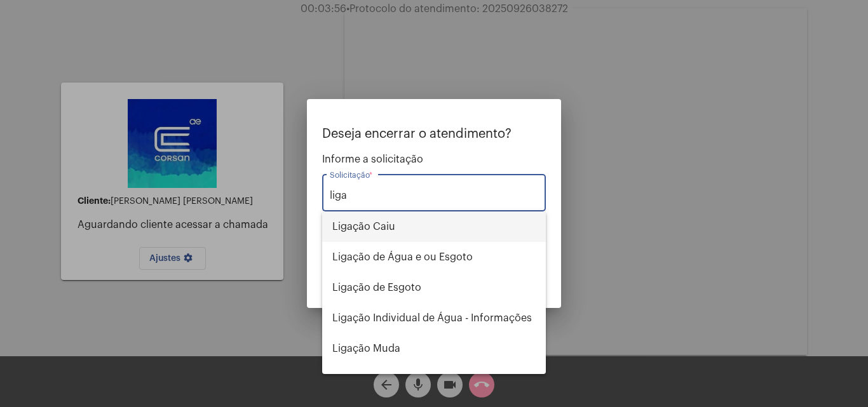 This screenshot has height=407, width=868. I want to click on span: Ligação de Esgoto, so click(434, 287).